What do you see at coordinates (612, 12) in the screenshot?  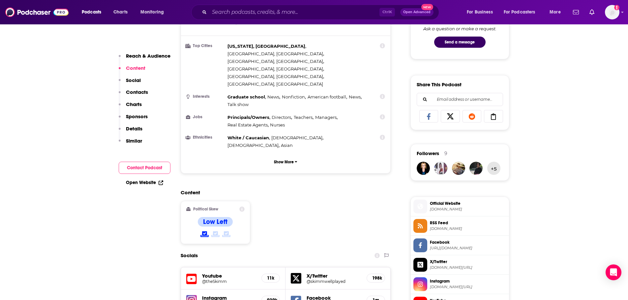 I see `img: User Profile` at bounding box center [612, 12].